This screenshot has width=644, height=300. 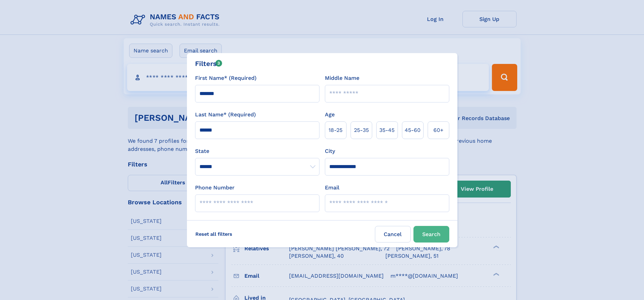 I want to click on label: Reset all filters, so click(x=214, y=234).